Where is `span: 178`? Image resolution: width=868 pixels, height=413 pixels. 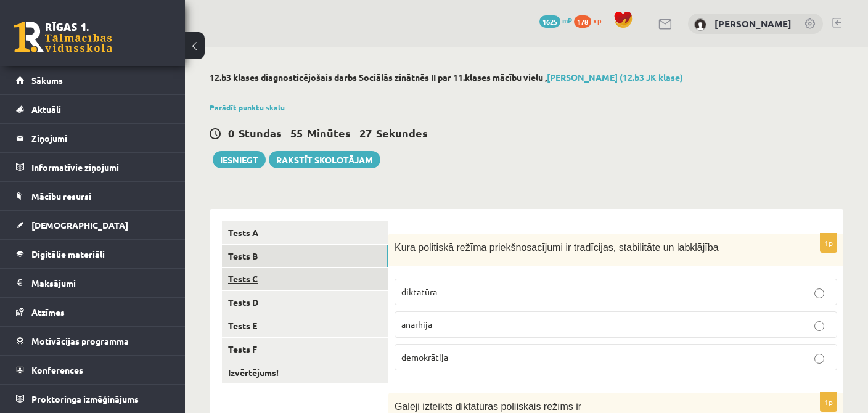 span: 178 is located at coordinates (582, 22).